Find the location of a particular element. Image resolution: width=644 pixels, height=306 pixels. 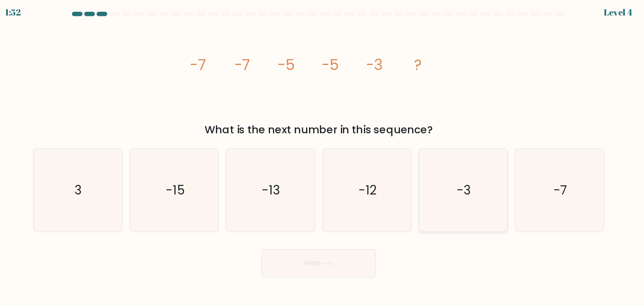

text: -7 is located at coordinates (552, 185).